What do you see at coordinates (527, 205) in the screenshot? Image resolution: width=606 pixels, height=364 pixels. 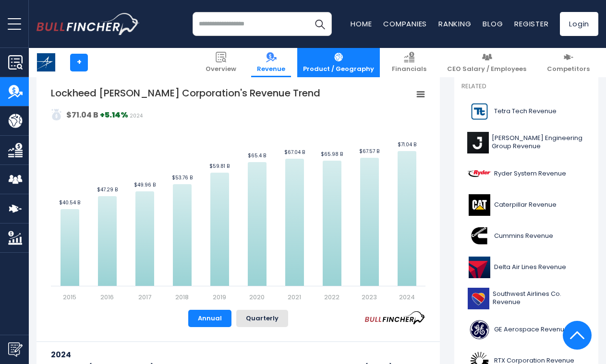 I see `a: Caterpillar Revenue` at bounding box center [527, 205].